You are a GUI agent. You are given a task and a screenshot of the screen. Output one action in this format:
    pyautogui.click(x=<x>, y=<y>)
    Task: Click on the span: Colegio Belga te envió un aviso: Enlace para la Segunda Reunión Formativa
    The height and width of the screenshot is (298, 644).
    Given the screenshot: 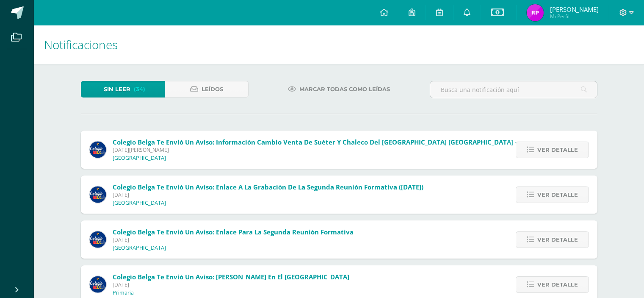 What is the action you would take?
    pyautogui.click(x=233, y=232)
    